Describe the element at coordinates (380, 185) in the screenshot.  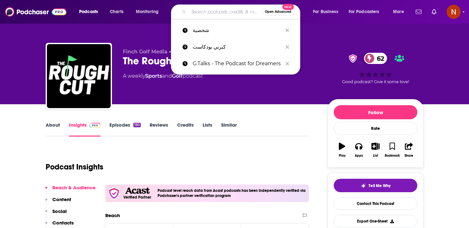
I see `span: Tell Me Why` at that location.